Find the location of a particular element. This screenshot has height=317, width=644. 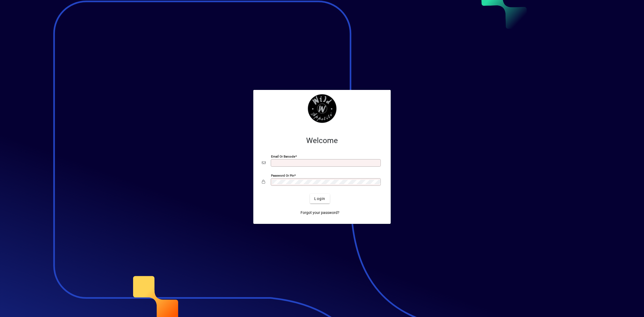

mat-label: Password or Pin is located at coordinates (283, 176).